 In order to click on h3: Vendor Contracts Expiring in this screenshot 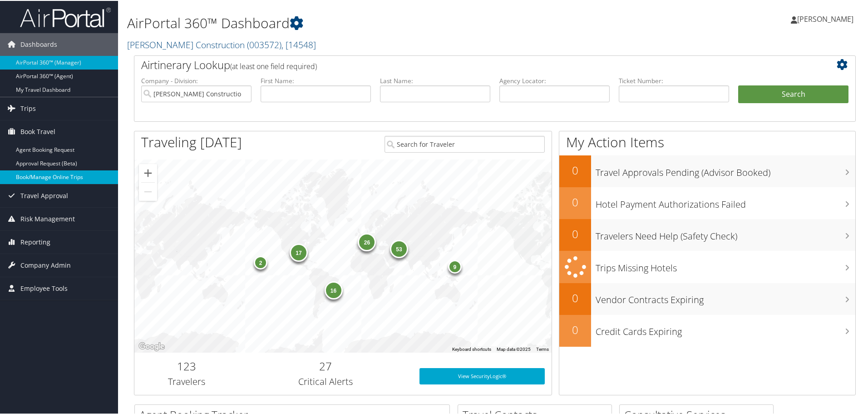, I will do `click(726, 297)`.